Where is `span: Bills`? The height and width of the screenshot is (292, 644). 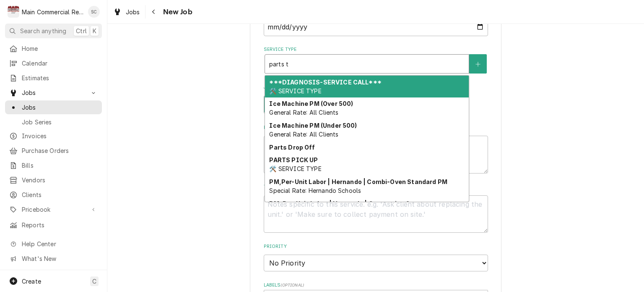
span: Bills is located at coordinates (59, 165).